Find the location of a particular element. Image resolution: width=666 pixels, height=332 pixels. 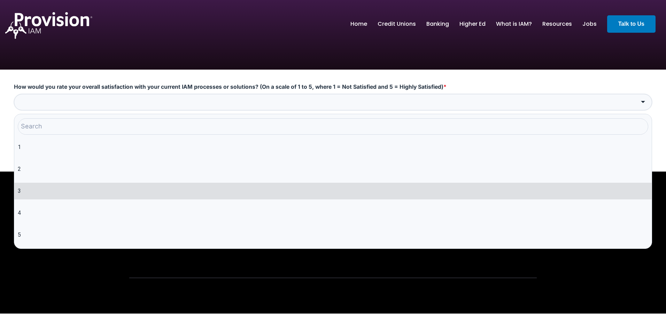

a: Banking is located at coordinates (438, 24).